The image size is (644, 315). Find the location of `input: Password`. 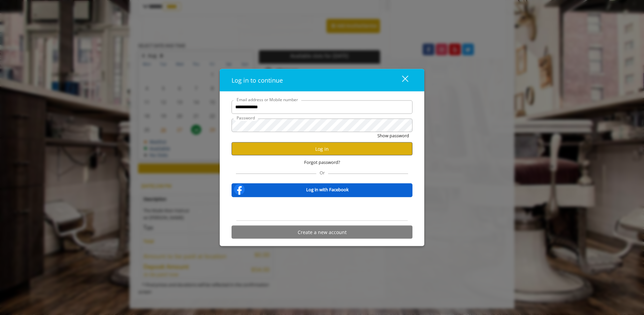

input: Password is located at coordinates (322, 125).